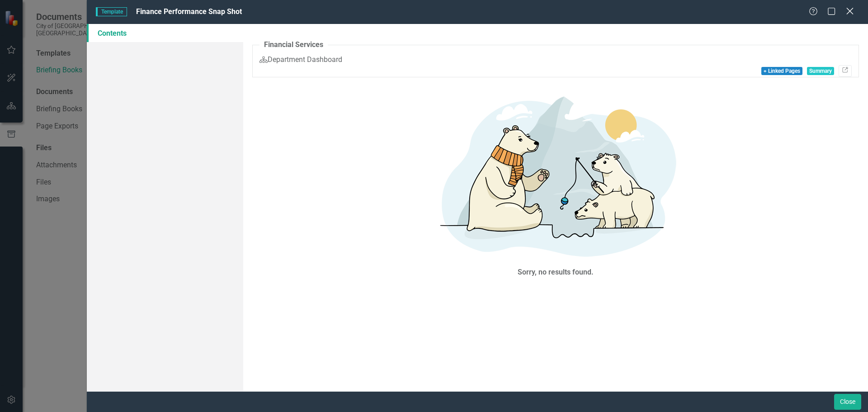  What do you see at coordinates (111, 11) in the screenshot?
I see `span: Template` at bounding box center [111, 11].